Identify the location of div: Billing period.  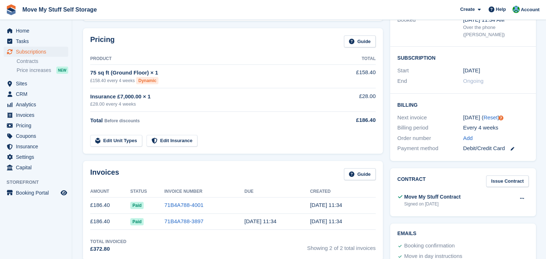
(430, 127).